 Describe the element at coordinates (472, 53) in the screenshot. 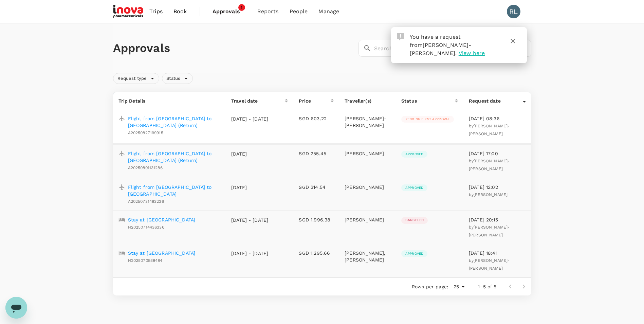

I see `span: View here` at that location.